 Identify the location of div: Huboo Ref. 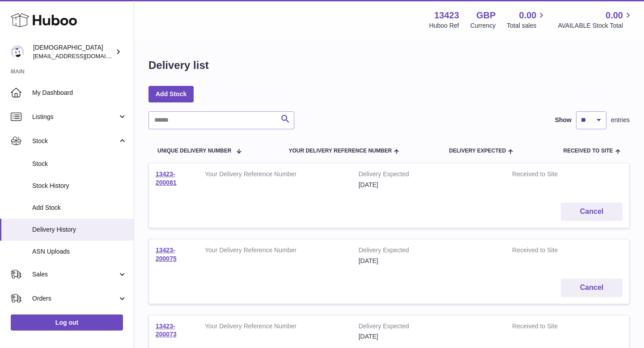
(444, 26).